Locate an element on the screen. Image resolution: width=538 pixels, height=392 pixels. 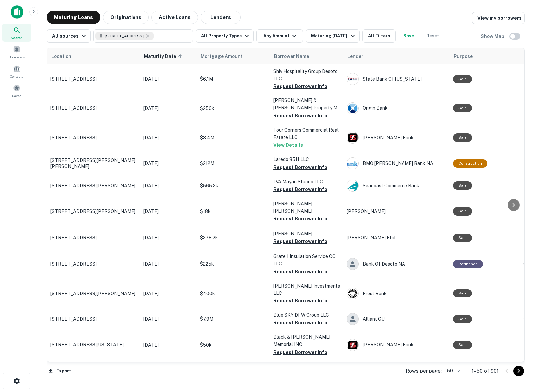
button: Originations is located at coordinates (126, 17).